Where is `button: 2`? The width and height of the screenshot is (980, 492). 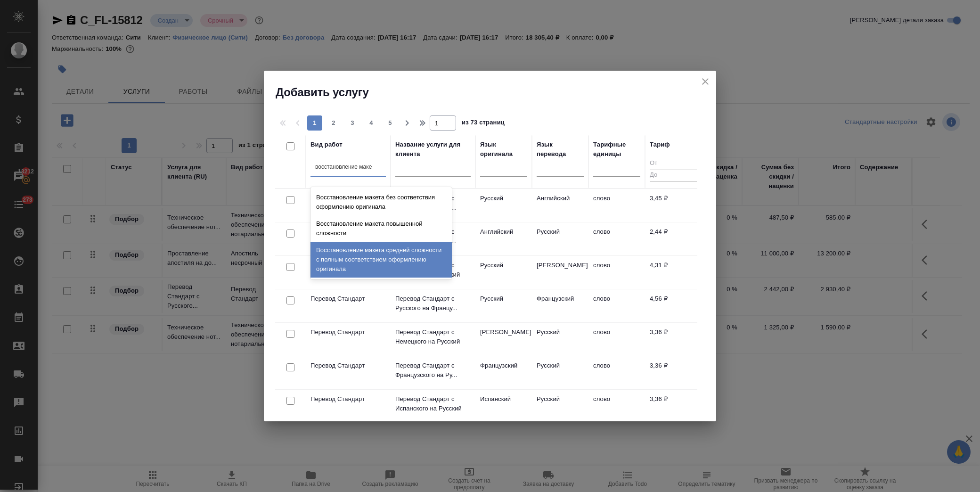 button: 2 is located at coordinates (333, 123).